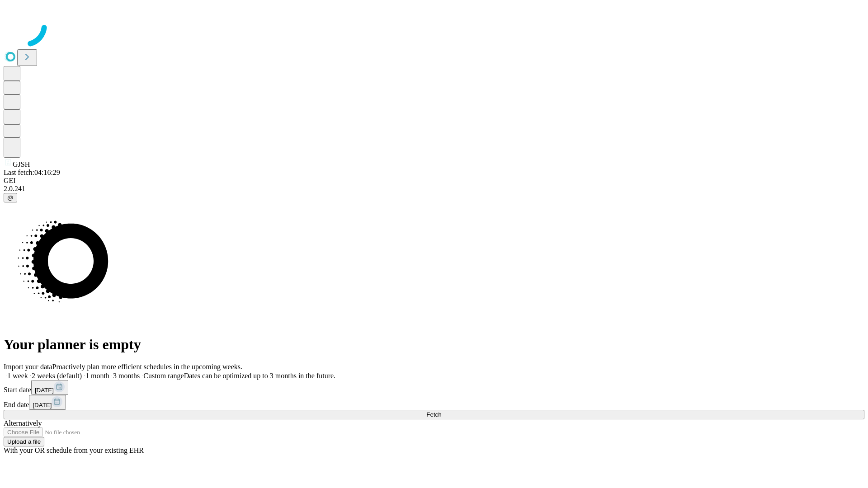  Describe the element at coordinates (434, 387) in the screenshot. I see `div: Start date` at that location.